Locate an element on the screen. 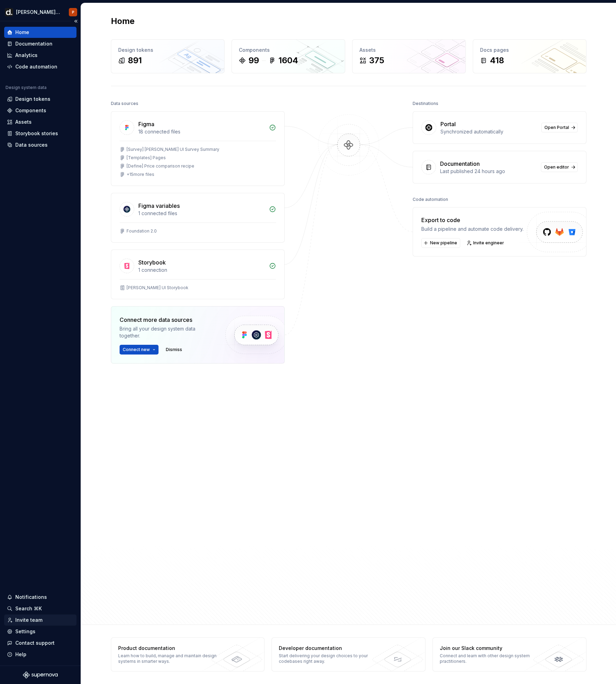 Image resolution: width=616 pixels, height=684 pixels. div: Storybook is located at coordinates (152, 263).